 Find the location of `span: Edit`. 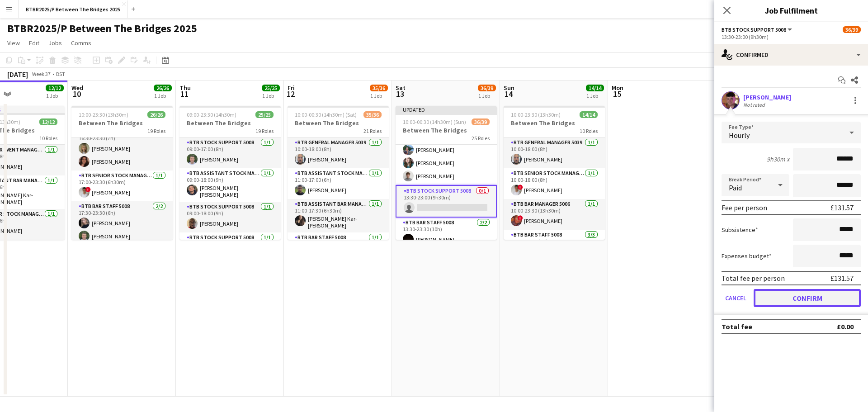

span: Edit is located at coordinates (34, 43).